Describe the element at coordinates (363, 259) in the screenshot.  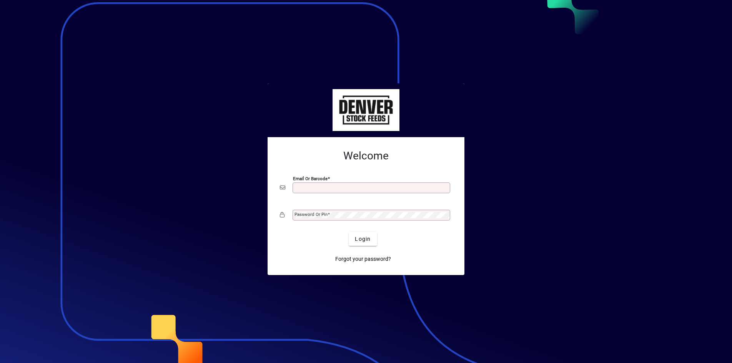
I see `a: Forgot your password?` at that location.